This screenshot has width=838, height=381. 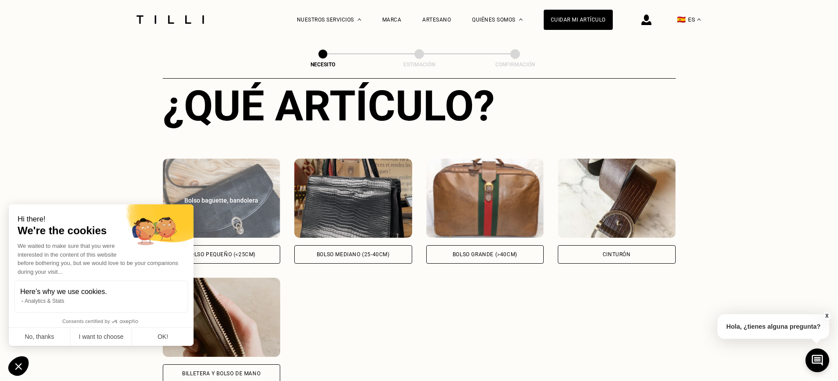 I want to click on a: Artesano, so click(x=436, y=20).